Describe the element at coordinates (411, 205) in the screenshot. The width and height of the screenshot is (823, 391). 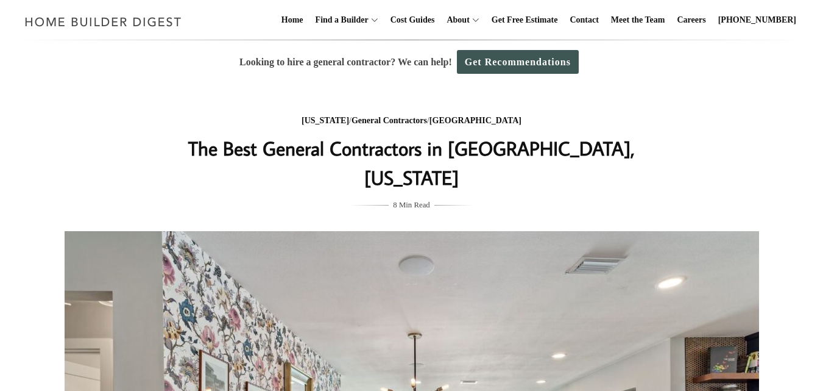
I see `span: 8 Min Read` at that location.